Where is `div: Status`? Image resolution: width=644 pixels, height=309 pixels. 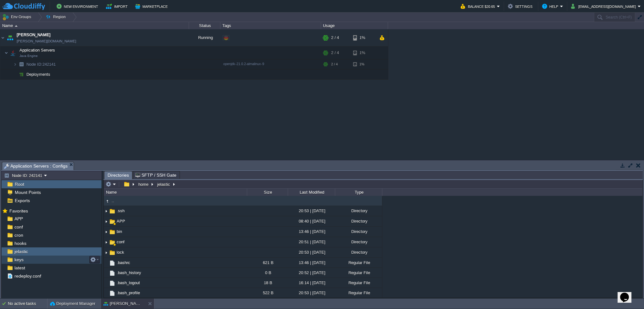
div: Status is located at coordinates (205, 26).